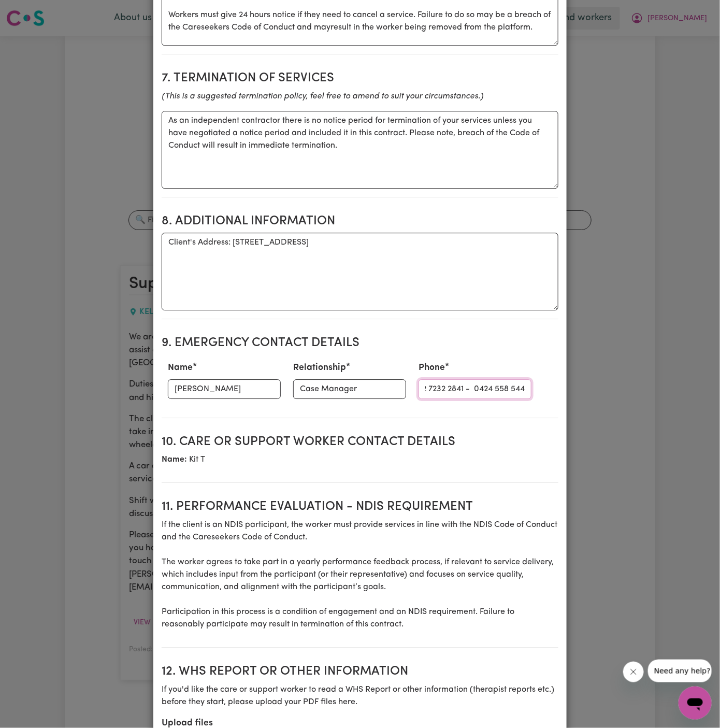 The width and height of the screenshot is (720, 728). Describe the element at coordinates (360, 442) in the screenshot. I see `h2: 10. Care or support worker contact details` at that location.